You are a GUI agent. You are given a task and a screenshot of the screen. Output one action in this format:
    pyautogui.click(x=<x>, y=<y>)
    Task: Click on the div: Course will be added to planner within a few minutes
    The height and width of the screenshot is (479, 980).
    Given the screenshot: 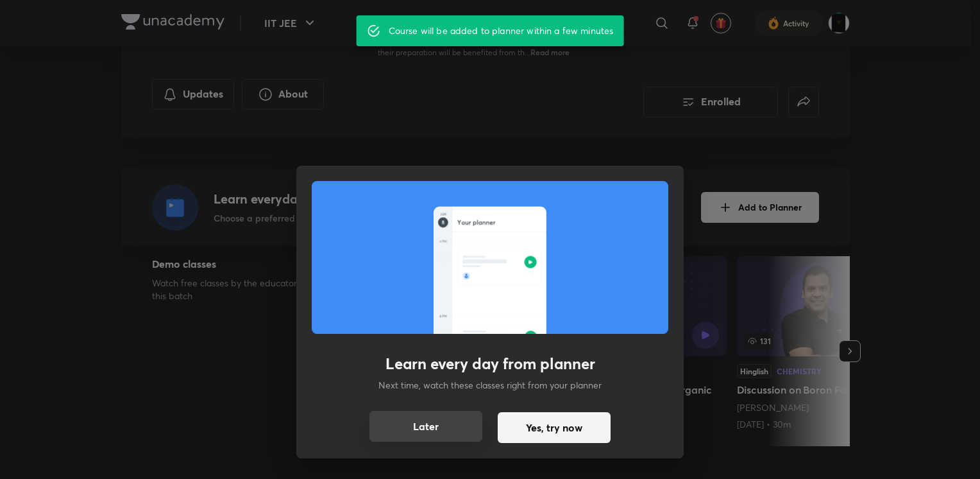 What is the action you would take?
    pyautogui.click(x=501, y=31)
    